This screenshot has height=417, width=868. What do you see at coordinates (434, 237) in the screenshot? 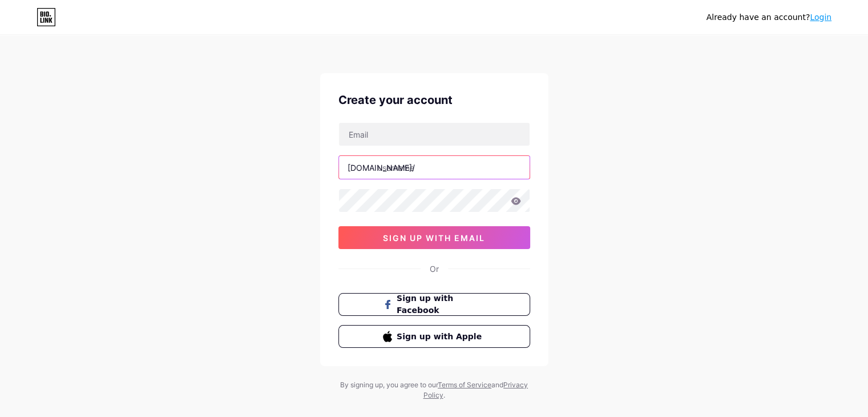
I see `button: sign up with email` at bounding box center [434, 237].